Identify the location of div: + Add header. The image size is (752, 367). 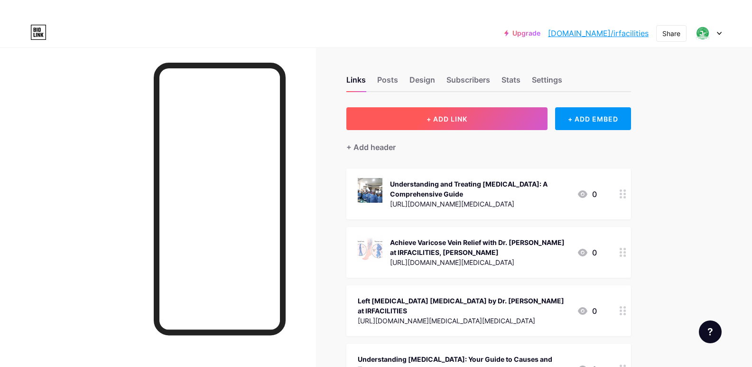
(371, 147).